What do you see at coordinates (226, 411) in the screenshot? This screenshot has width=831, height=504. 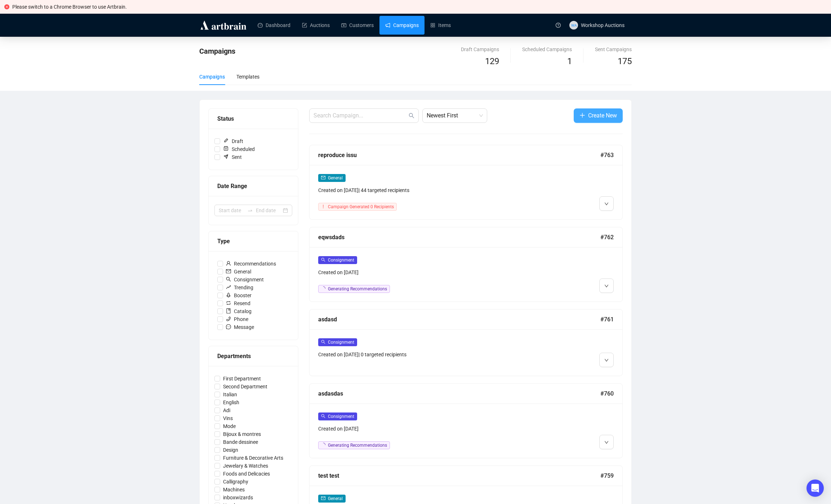 I see `span: Adi` at bounding box center [226, 411].